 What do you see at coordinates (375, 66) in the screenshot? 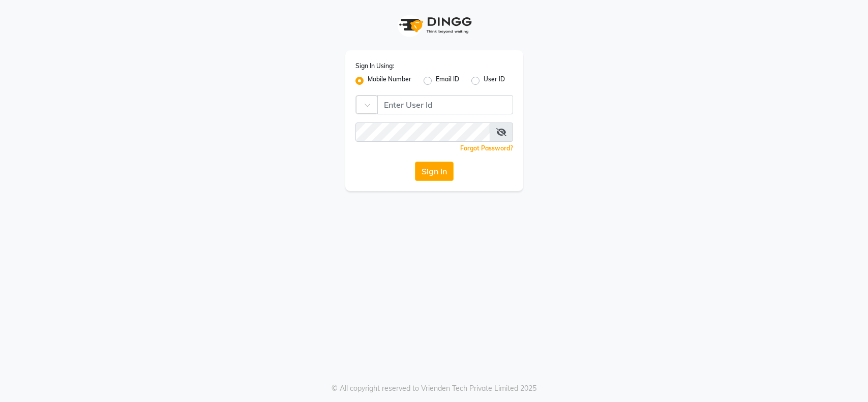
I see `label: Sign In Using:` at bounding box center [375, 66].